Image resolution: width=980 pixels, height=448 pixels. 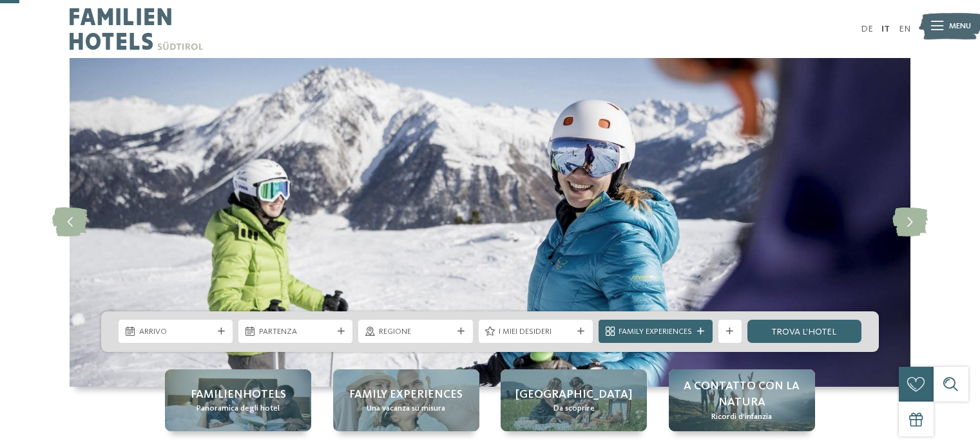 I want to click on span: Da scoprire, so click(x=574, y=408).